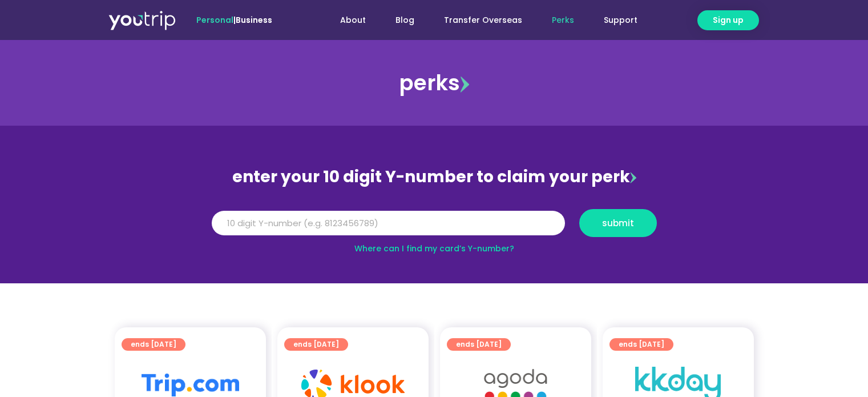 This screenshot has height=397, width=868. I want to click on a: Business, so click(254, 20).